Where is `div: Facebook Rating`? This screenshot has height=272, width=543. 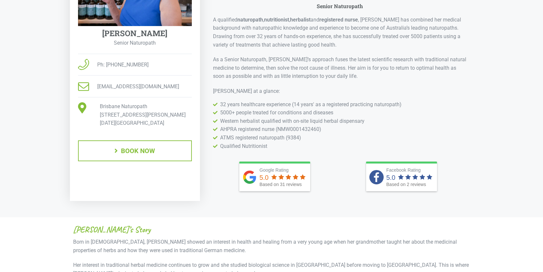 div: Facebook Rating is located at coordinates (410, 170).